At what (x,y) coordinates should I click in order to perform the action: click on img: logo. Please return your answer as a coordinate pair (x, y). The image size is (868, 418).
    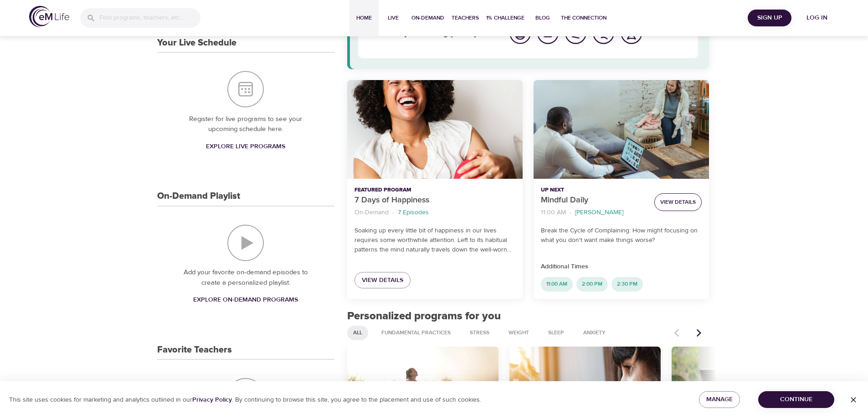
    Looking at the image, I should click on (50, 17).